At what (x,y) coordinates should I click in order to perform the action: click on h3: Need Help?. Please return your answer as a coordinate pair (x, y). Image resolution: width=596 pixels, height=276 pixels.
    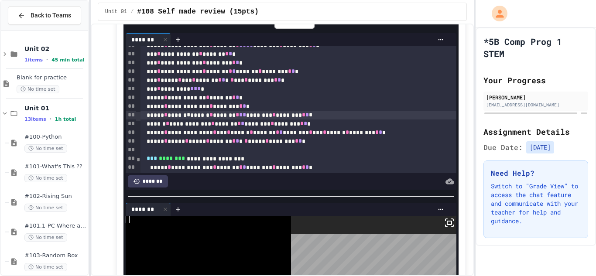
    Looking at the image, I should click on (536, 173).